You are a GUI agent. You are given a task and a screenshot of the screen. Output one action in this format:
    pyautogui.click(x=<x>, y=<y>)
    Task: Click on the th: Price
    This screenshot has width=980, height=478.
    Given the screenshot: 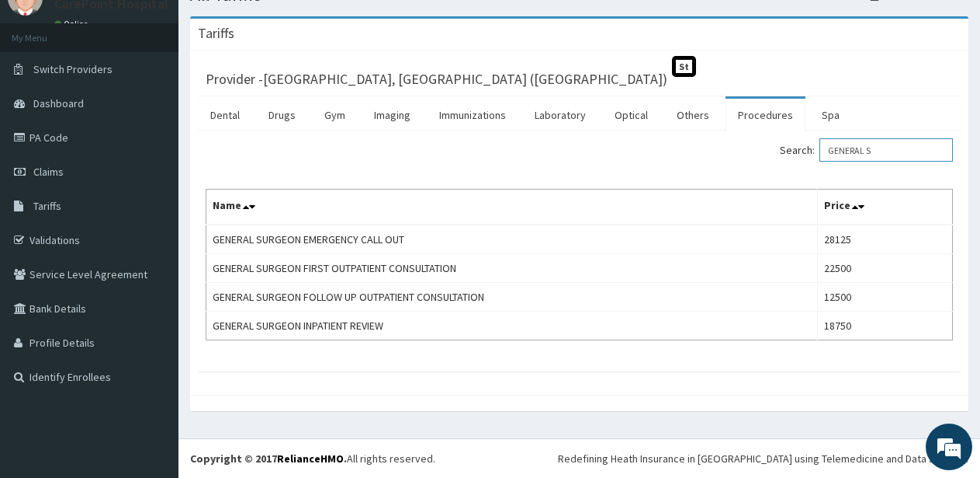 What is the action you would take?
    pyautogui.click(x=886, y=208)
    